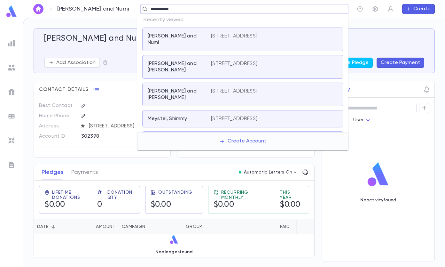  Describe the element at coordinates (243, 141) in the screenshot. I see `button: Create Account` at that location.